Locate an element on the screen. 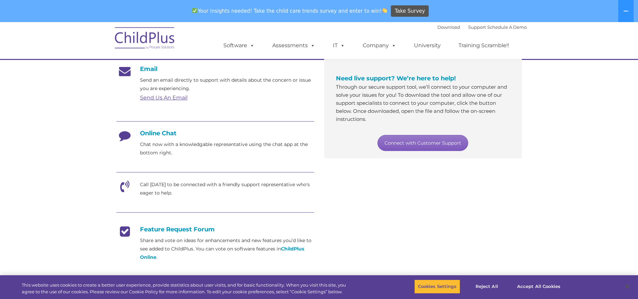 Image resolution: width=638 pixels, height=299 pixels. a: Send Us An Email is located at coordinates (164, 97).